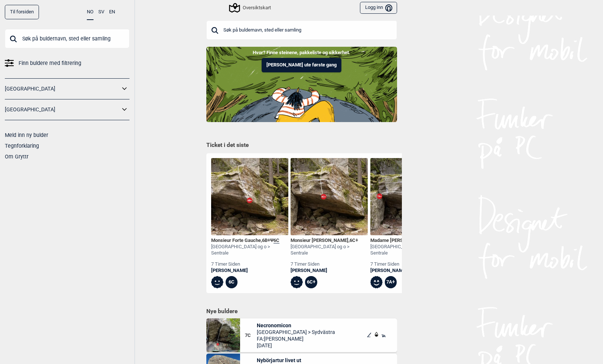 The height and width of the screenshot is (364, 603). What do you see at coordinates (329, 197) in the screenshot?
I see `img: Monsieur Dab 200828` at bounding box center [329, 197].